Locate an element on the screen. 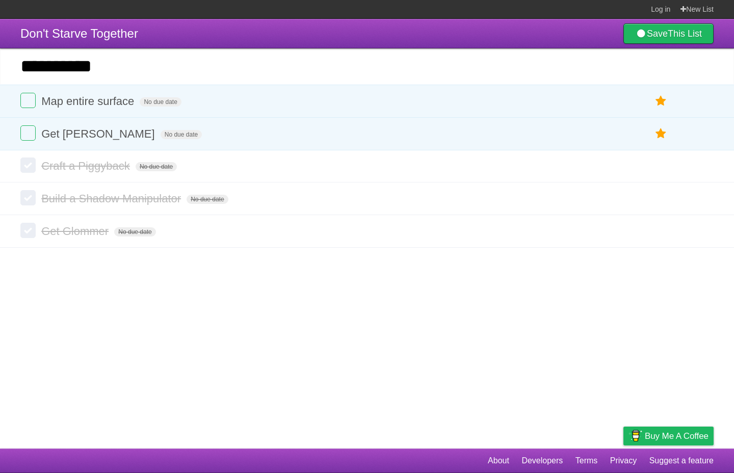  a: About is located at coordinates (498, 461).